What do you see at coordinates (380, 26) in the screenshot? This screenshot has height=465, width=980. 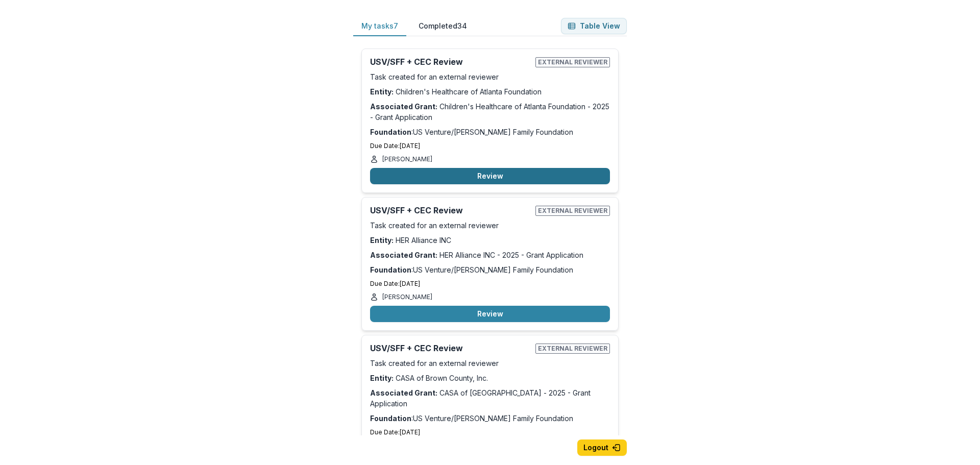 I see `button: My tasks 7` at bounding box center [380, 26].